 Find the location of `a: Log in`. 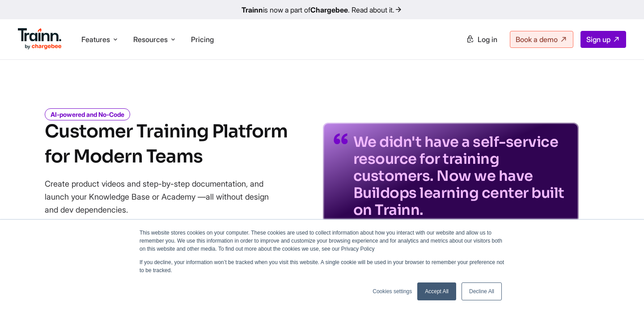

a: Log in is located at coordinates (481, 39).